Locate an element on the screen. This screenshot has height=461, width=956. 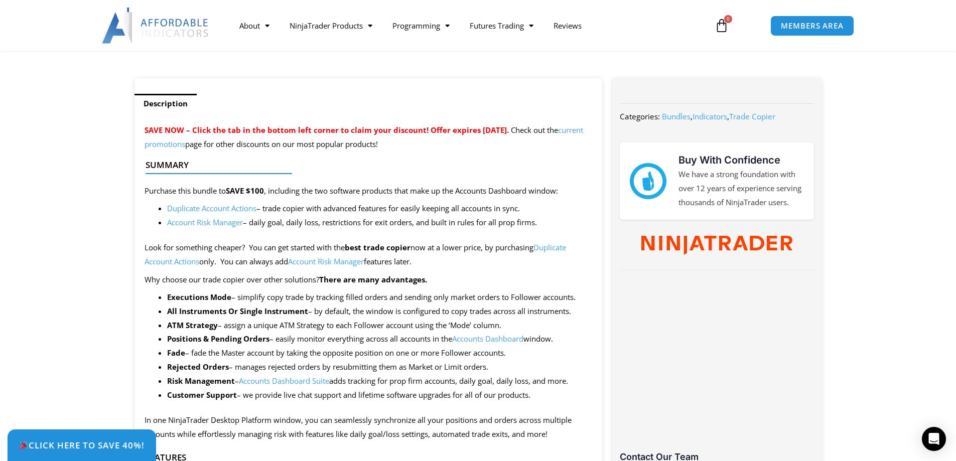
span: 0 is located at coordinates (728, 19).